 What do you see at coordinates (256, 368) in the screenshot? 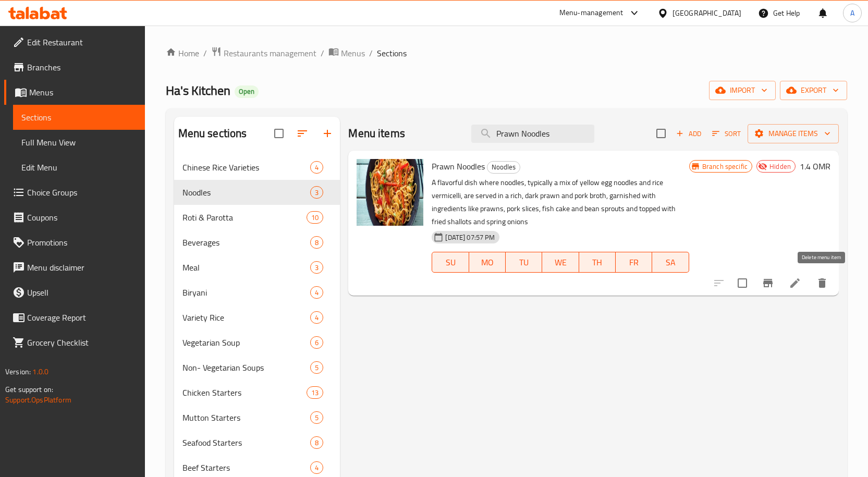
I see `div: Non- Vegetarian Soups5` at bounding box center [256, 368].